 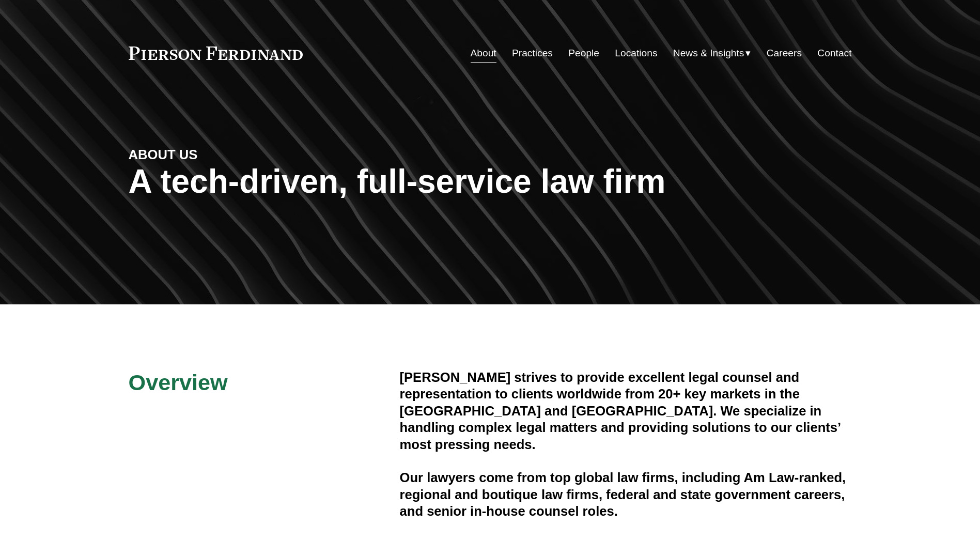 I want to click on a: About, so click(x=483, y=53).